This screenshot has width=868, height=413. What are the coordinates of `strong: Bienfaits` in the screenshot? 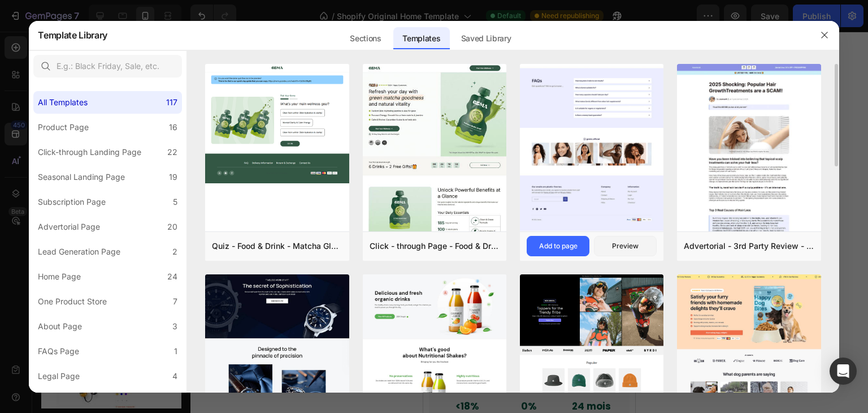 It's located at (46, 17).